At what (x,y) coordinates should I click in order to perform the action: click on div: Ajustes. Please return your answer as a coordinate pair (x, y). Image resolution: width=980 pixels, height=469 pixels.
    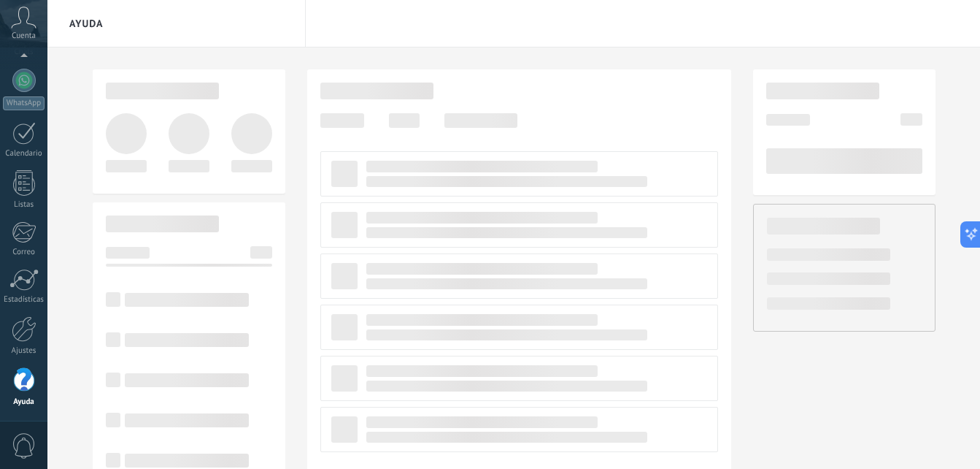
    Looking at the image, I should click on (24, 350).